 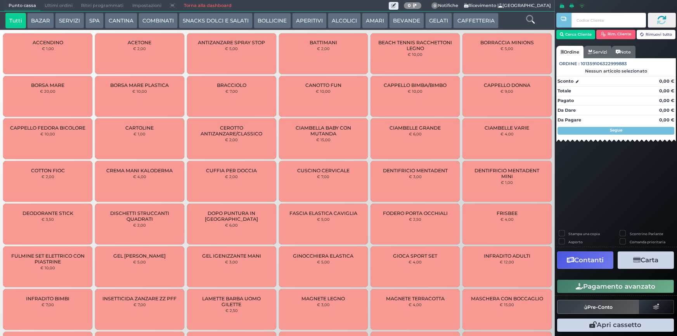 I want to click on span: Ordine :, so click(x=569, y=64).